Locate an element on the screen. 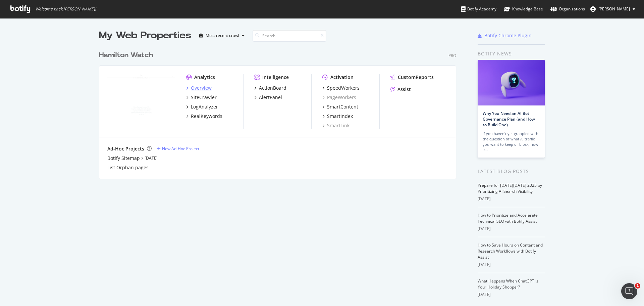 The width and height of the screenshot is (644, 306). div: Organizations is located at coordinates (568, 9).